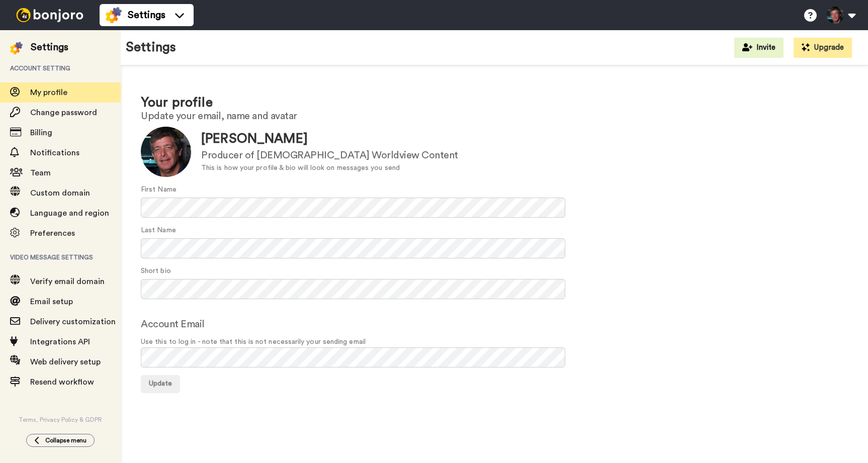  I want to click on span: Use this to log in - note that this is not necessarily your sending email, so click(494, 342).